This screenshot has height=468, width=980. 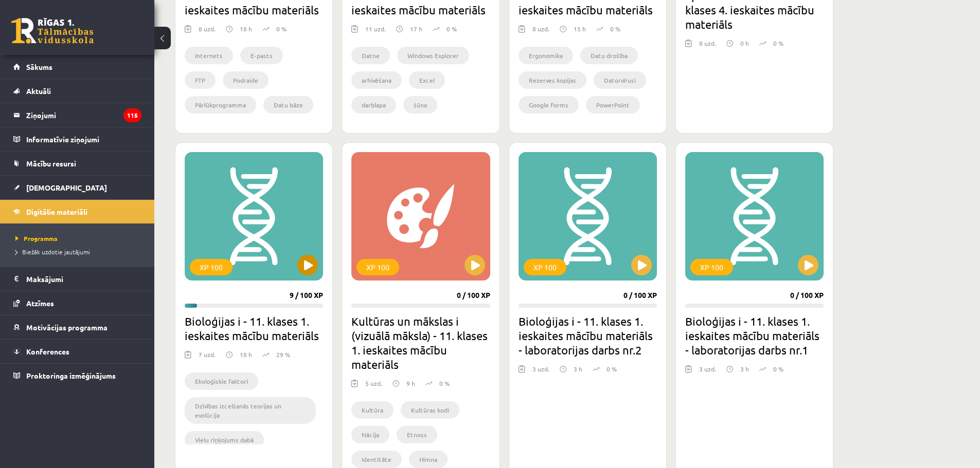 What do you see at coordinates (254, 328) in the screenshot?
I see `h2: Bioloģijas i - 11. klases 1. ieskaites mācību materiāls` at bounding box center [254, 328].